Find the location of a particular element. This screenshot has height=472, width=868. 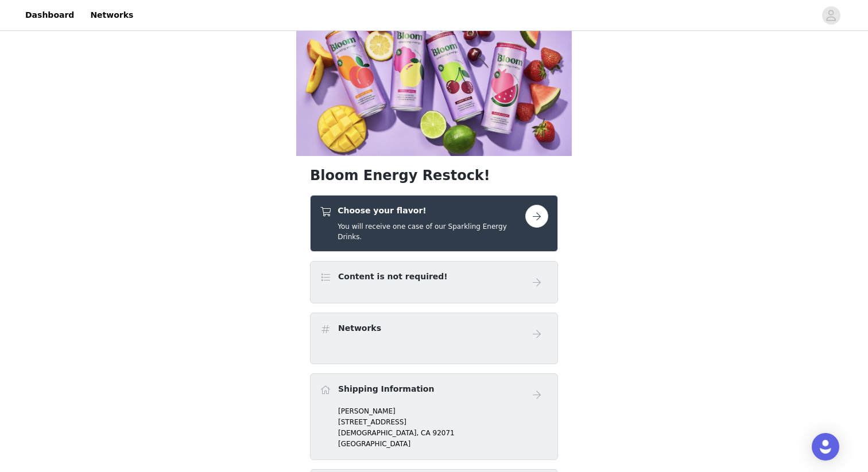

img: campaign image is located at coordinates (434, 80).